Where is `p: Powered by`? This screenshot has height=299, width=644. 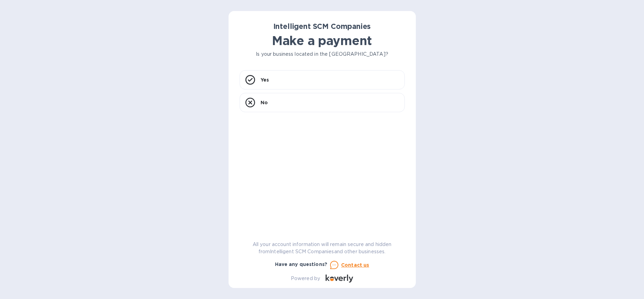
p: Powered by is located at coordinates (305, 278).